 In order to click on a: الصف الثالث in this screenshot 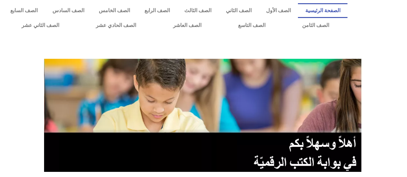, I will do `click(197, 11)`.